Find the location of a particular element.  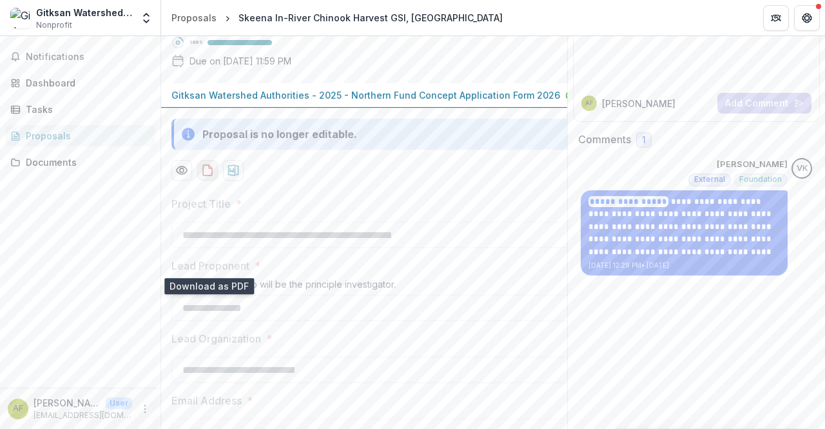

span: External is located at coordinates (710, 179).